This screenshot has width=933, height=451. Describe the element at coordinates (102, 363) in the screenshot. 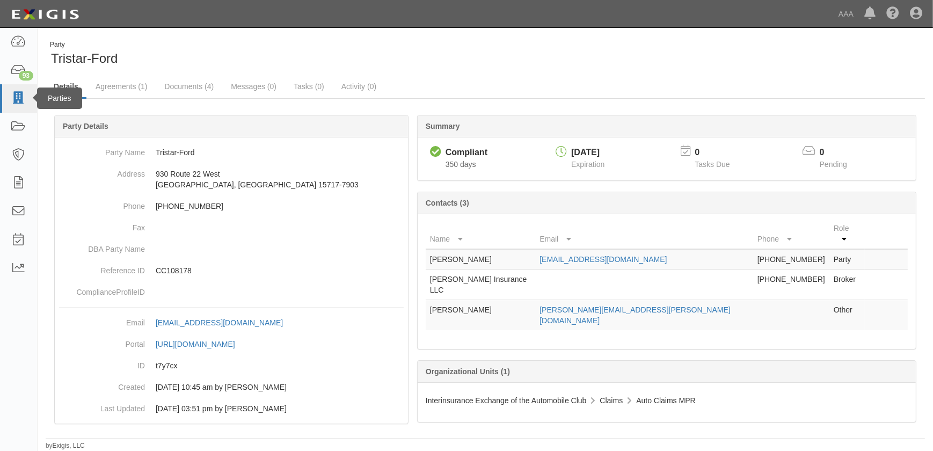

I see `dt: ID` at that location.